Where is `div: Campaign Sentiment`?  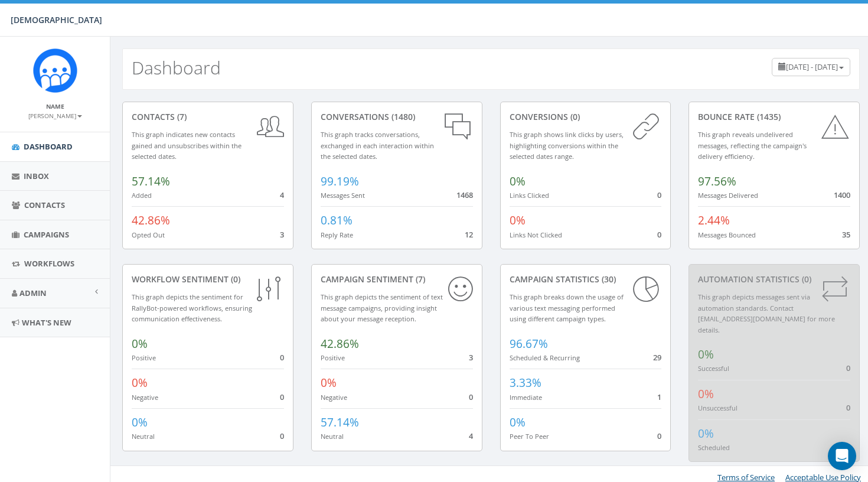 div: Campaign Sentiment is located at coordinates (397, 279).